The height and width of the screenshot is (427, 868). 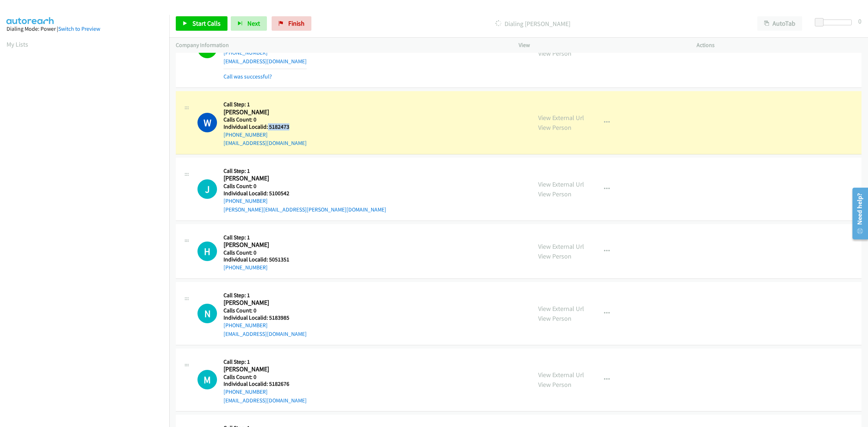 What do you see at coordinates (207, 313) in the screenshot?
I see `h1: N` at bounding box center [207, 313].